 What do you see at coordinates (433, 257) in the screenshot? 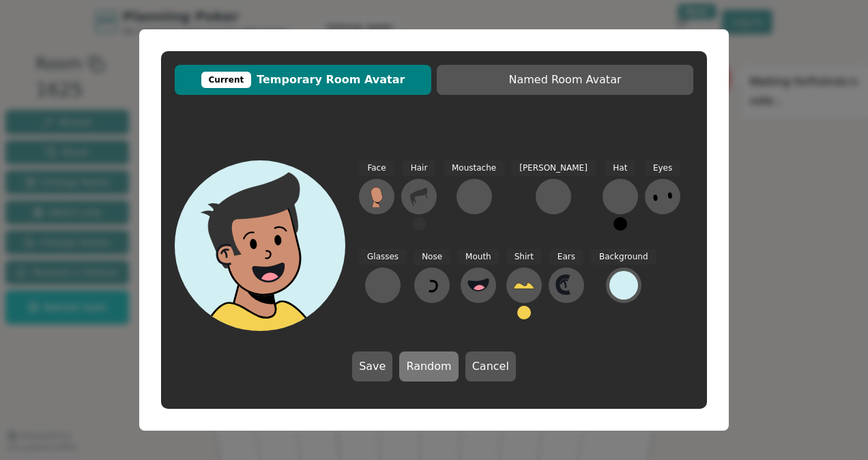
I see `span: Nose` at bounding box center [433, 257].